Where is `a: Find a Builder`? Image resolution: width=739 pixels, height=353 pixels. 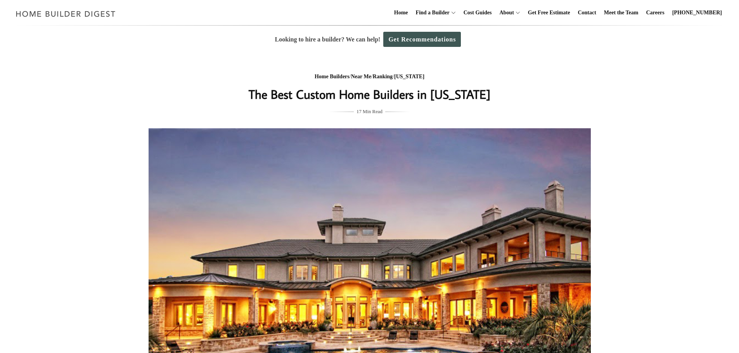 a: Find a Builder is located at coordinates (431, 13).